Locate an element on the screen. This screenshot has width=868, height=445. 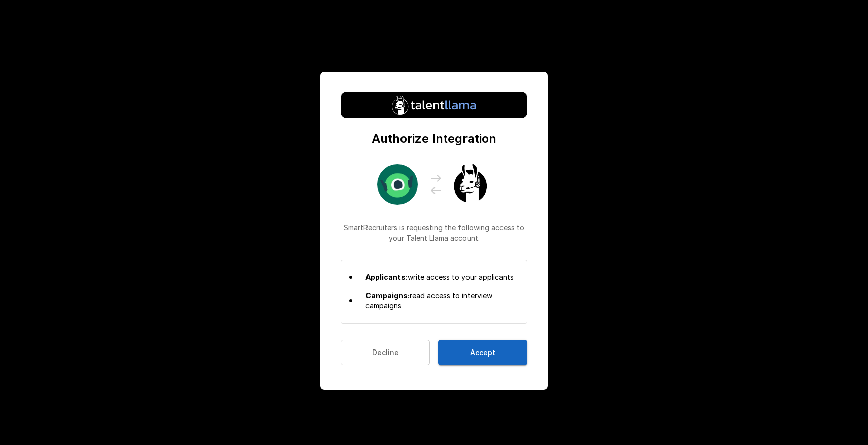
strong: Campaigns: is located at coordinates (388, 295).